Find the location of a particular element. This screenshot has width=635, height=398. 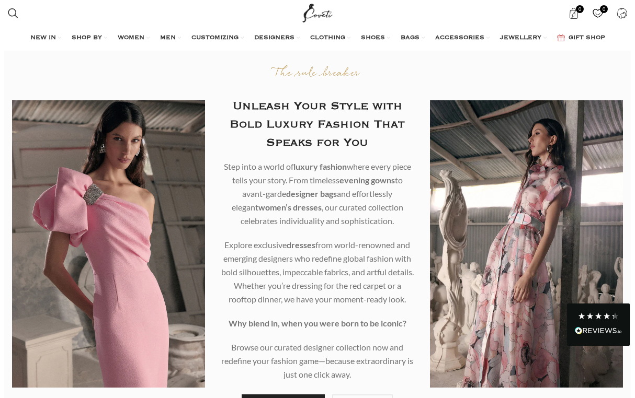

a: ACCESSORIES is located at coordinates (462, 38).